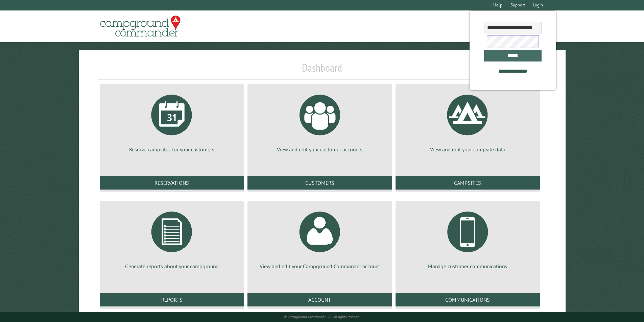 This screenshot has height=322, width=644. Describe the element at coordinates (320, 149) in the screenshot. I see `p: View and edit your customer accounts` at that location.